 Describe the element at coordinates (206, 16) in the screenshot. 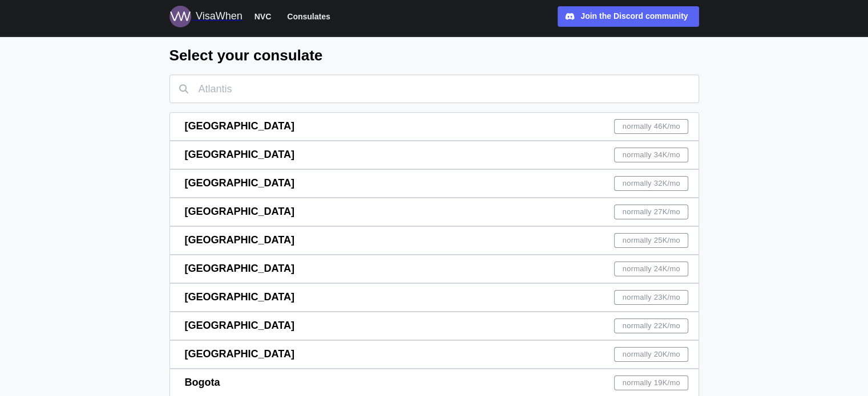

I see `a: Logo for VisaWhen VisaWhen` at that location.